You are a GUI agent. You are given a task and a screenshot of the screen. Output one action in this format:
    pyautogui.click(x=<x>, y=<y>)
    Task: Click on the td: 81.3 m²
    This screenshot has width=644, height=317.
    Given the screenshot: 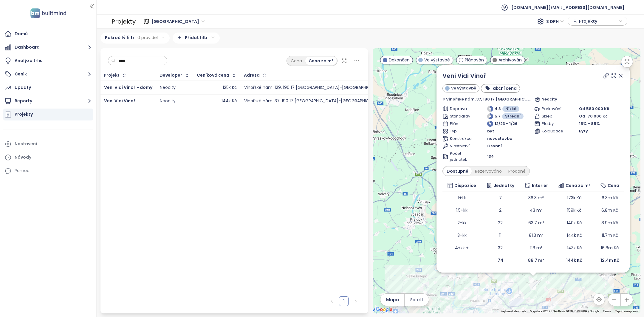 What is the action you would take?
    pyautogui.click(x=536, y=235)
    